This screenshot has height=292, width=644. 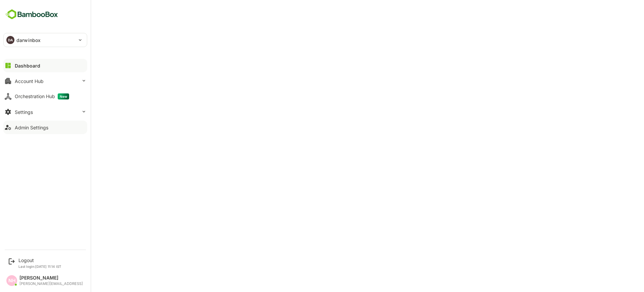 I want to click on div: Admin Settings, so click(x=31, y=127).